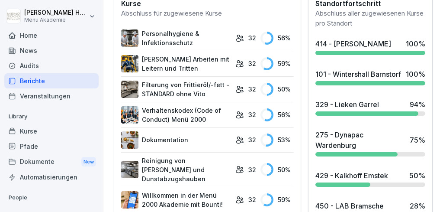  Describe the element at coordinates (51, 35) in the screenshot. I see `div: Home` at that location.